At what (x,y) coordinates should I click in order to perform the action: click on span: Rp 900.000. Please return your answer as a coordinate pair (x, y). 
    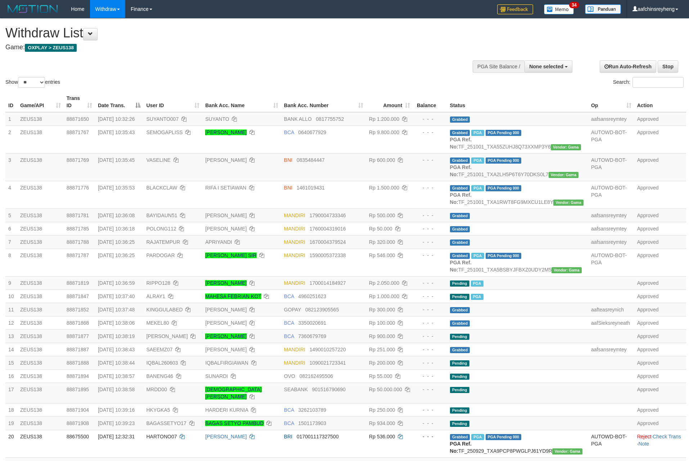
    Looking at the image, I should click on (382, 336).